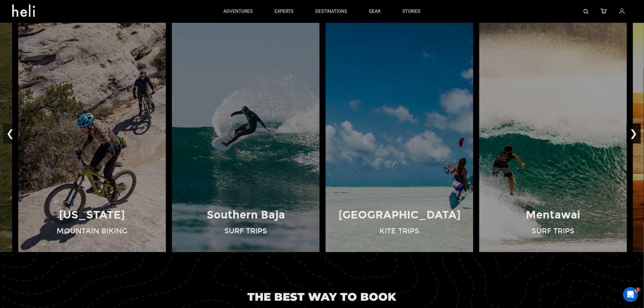  What do you see at coordinates (284, 11) in the screenshot?
I see `p: experts` at bounding box center [284, 11].